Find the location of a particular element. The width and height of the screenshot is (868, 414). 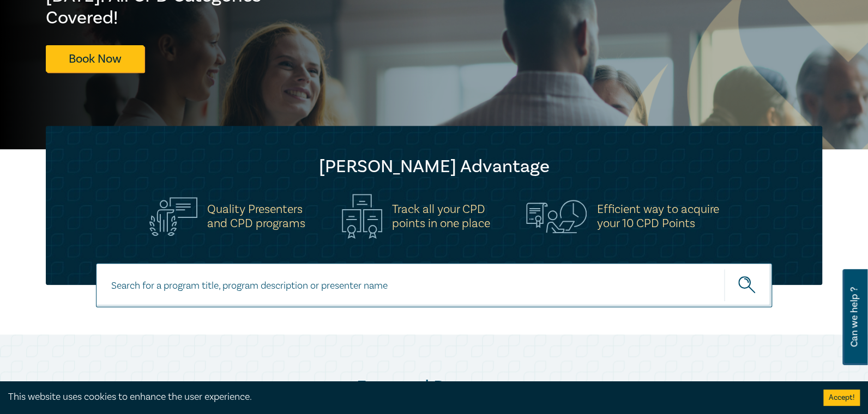

a: Book Now is located at coordinates (95, 58).